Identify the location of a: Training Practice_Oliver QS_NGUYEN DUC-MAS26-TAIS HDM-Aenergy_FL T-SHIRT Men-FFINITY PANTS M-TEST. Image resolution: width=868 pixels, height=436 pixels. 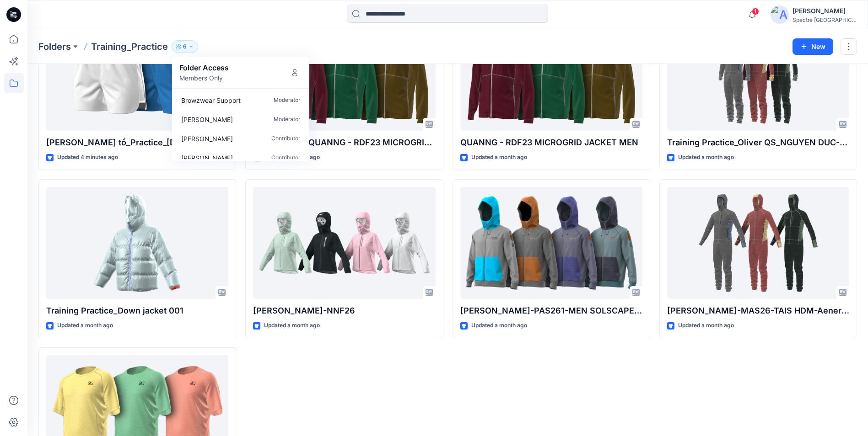
(758, 75).